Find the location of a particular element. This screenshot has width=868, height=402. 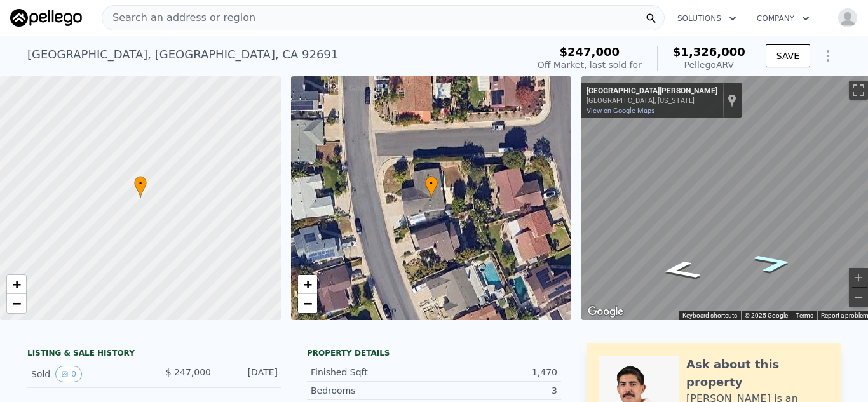

div: 3 is located at coordinates (496, 391).